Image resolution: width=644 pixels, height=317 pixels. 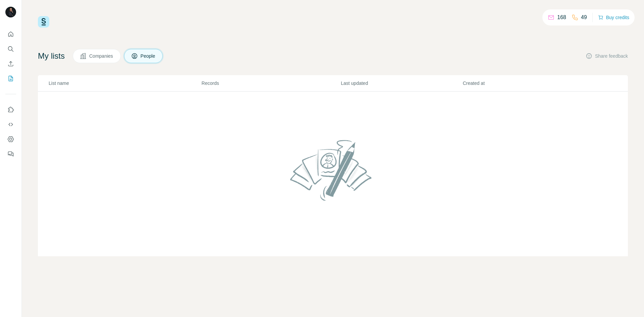 What do you see at coordinates (523, 83) in the screenshot?
I see `p: Created at` at bounding box center [523, 83].